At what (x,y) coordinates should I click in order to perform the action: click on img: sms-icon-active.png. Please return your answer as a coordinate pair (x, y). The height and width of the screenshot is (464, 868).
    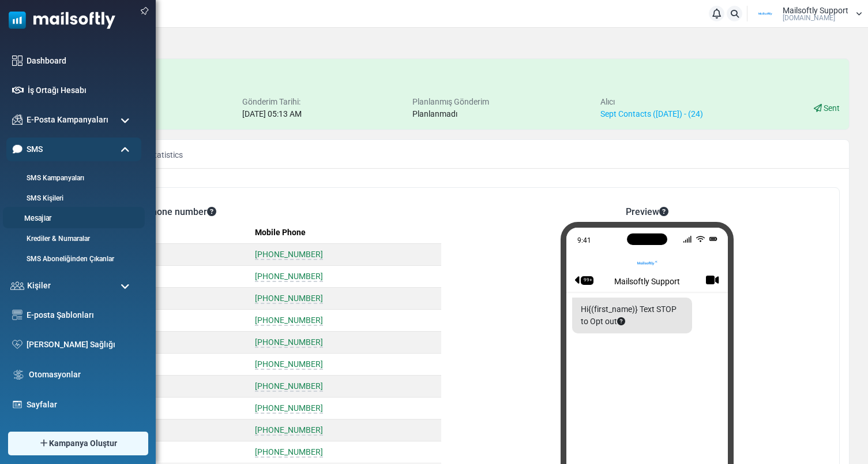
    Looking at the image, I should click on (17, 149).